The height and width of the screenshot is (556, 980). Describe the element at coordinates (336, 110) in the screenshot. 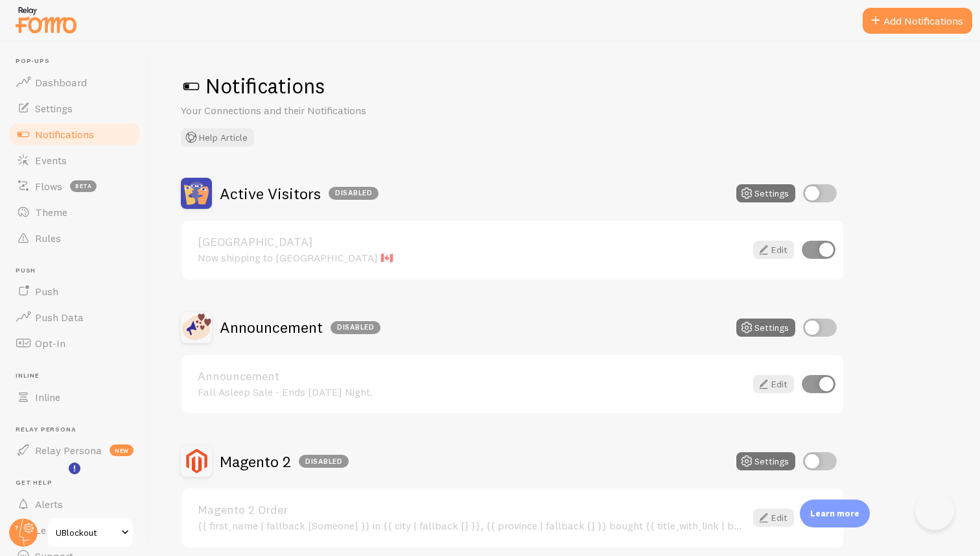

I see `p: Your Connections and their Notifications` at that location.